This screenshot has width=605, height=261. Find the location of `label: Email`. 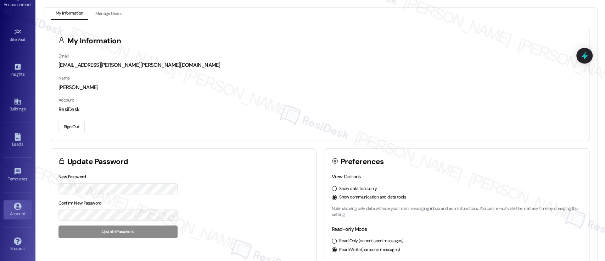

label: Email is located at coordinates (63, 56).